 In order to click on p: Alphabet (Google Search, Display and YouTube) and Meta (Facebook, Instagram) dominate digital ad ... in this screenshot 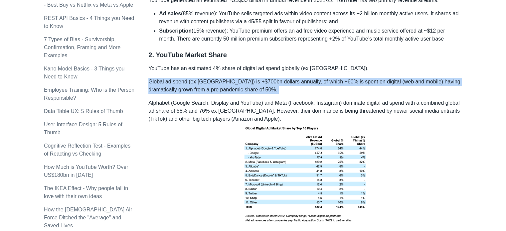, I will do `click(305, 163)`.